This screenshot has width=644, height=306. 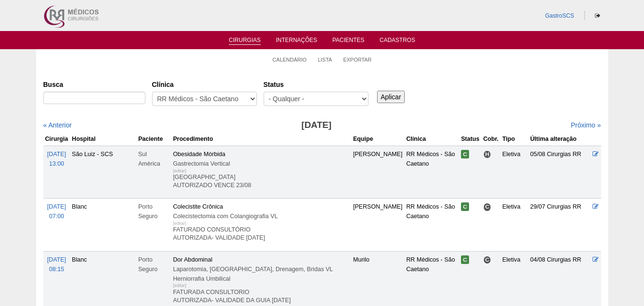 I want to click on label: Status, so click(x=317, y=85).